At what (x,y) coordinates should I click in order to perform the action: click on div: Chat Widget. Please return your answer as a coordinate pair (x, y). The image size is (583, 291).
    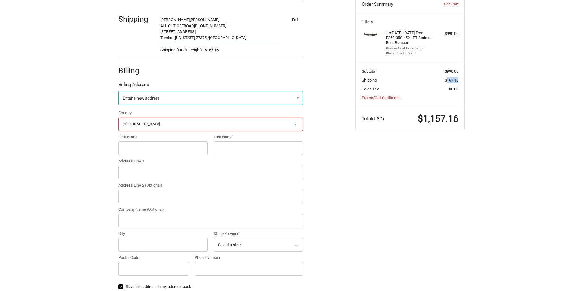
    Looking at the image, I should click on (567, 277).